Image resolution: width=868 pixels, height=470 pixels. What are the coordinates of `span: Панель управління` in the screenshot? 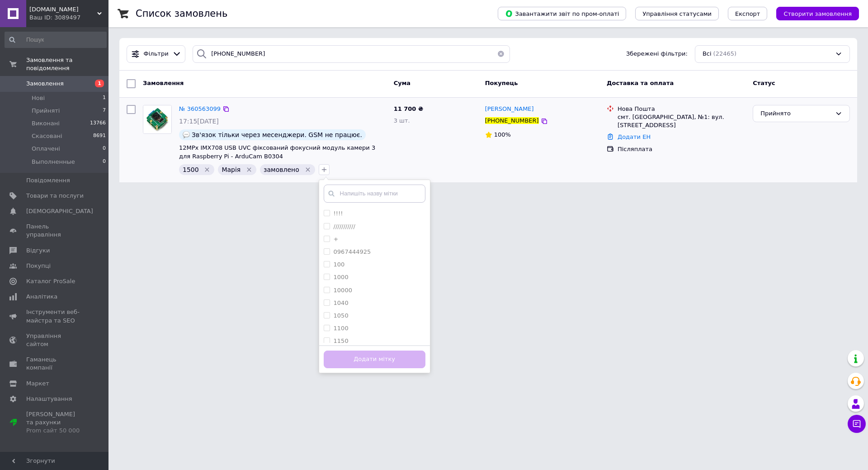 It's located at (55, 231).